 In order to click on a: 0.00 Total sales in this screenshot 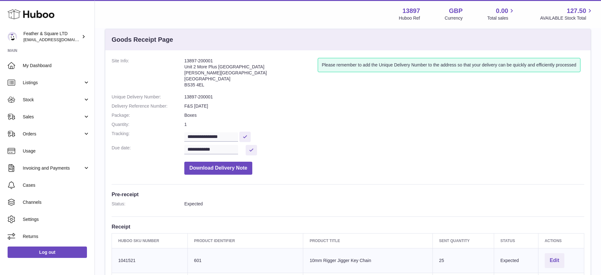, I will do `click(501, 14)`.